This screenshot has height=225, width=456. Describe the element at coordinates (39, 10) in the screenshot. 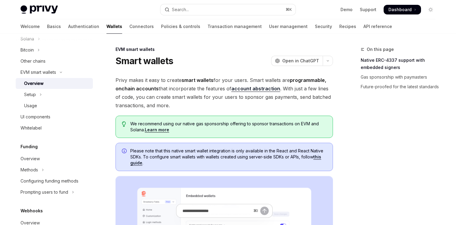

I see `img: light logo` at that location.